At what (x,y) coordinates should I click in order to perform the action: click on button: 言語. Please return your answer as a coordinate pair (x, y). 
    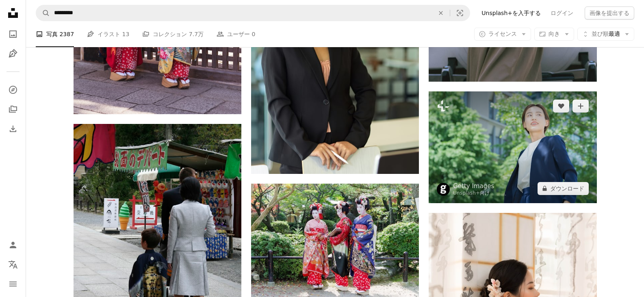
    Looking at the image, I should click on (13, 265).